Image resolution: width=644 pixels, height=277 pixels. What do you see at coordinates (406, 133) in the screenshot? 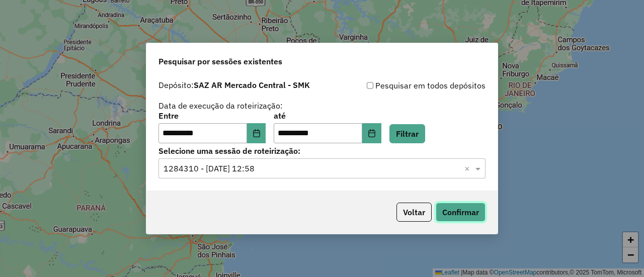
I see `button: Filtrar` at bounding box center [406, 133].